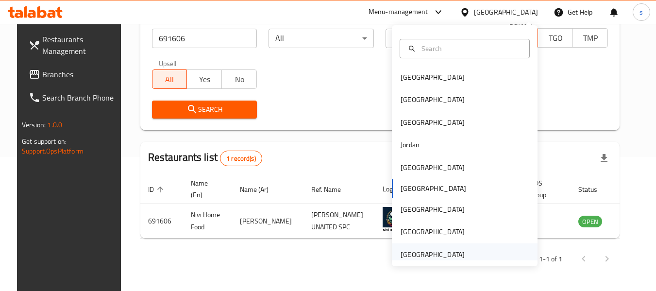 The height and width of the screenshot is (291, 656). I want to click on button: All, so click(169, 79).